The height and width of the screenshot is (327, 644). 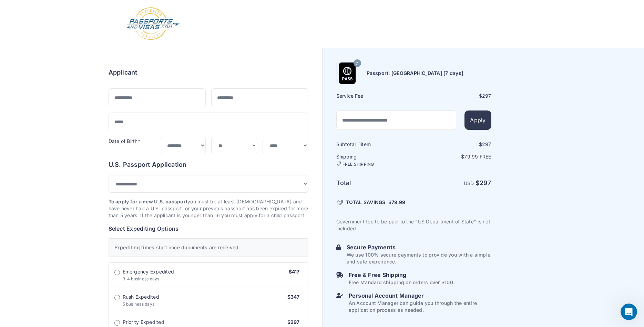 I want to click on span: 5 business days, so click(x=139, y=303).